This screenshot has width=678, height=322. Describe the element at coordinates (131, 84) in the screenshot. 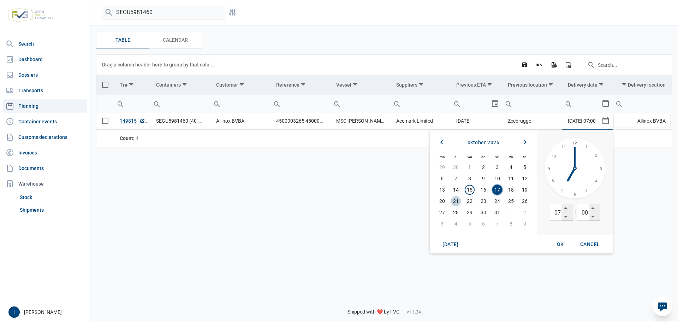

I see `span: Show filter options for column 'Tr#'` at that location.